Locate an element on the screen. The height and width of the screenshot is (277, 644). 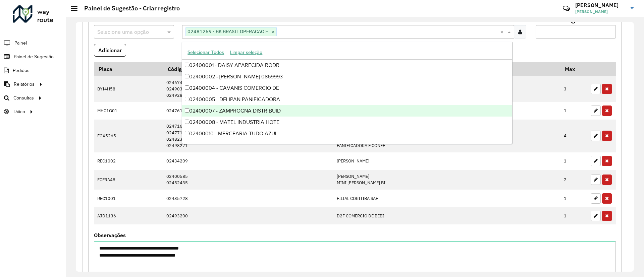
div: 02400010 - MERCEARIA TUDO AZUL is located at coordinates (347, 133).